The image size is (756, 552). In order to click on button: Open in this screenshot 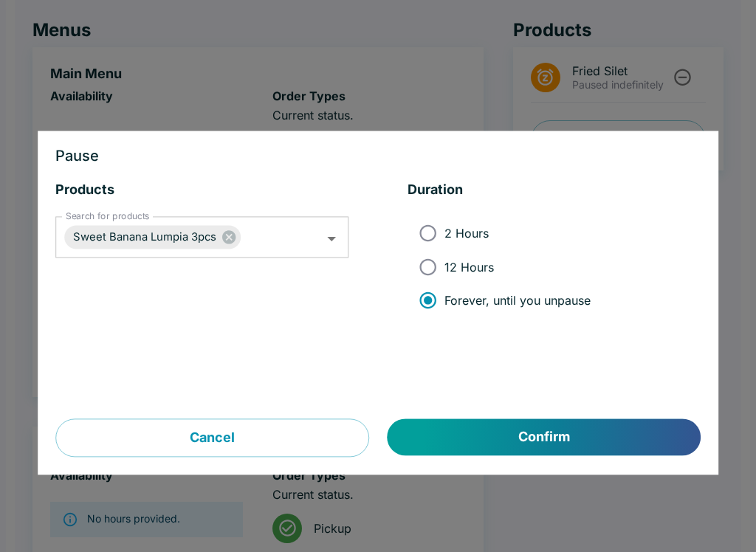, I will do `click(331, 238)`.